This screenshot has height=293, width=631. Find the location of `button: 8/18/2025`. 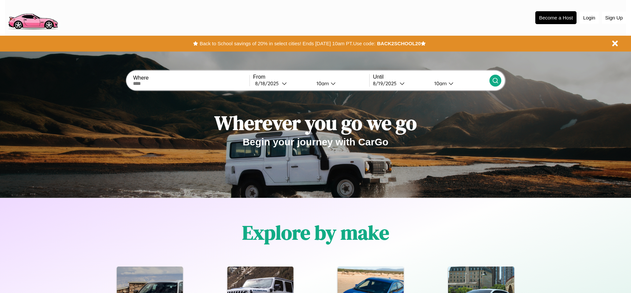

button: 8/18/2025 is located at coordinates (282, 83).